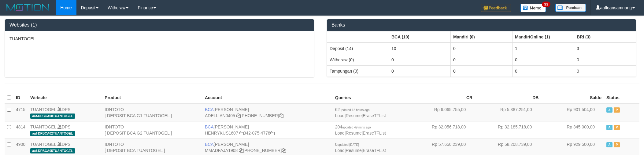  What do you see at coordinates (53, 116) in the screenshot?
I see `span: aaf-DPBCA08TUANTOGEL` at bounding box center [53, 116].